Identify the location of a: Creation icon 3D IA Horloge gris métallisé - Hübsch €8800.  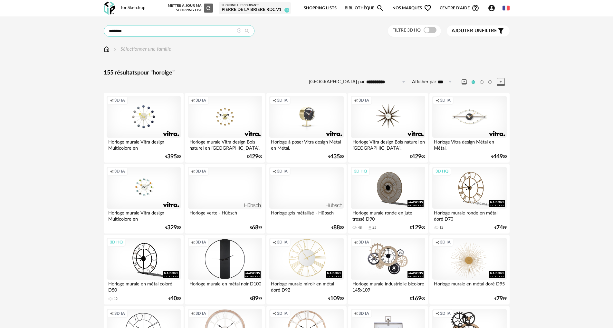
(306, 198).